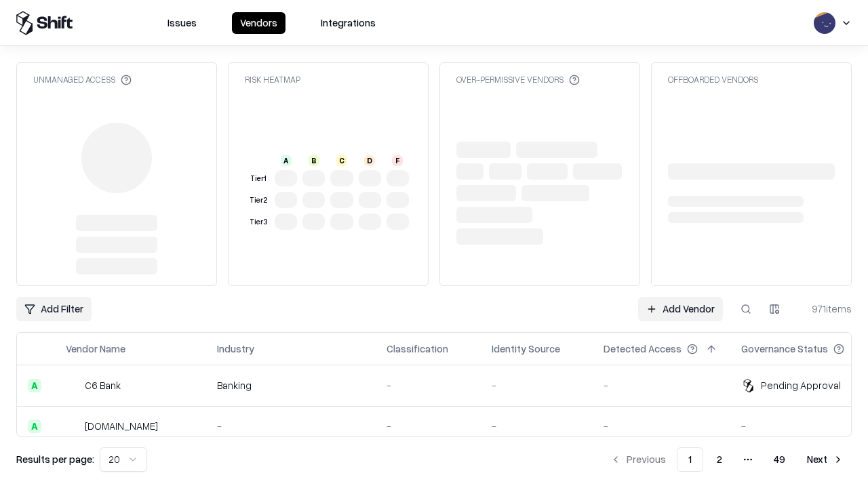  I want to click on div: Governance Status, so click(784, 349).